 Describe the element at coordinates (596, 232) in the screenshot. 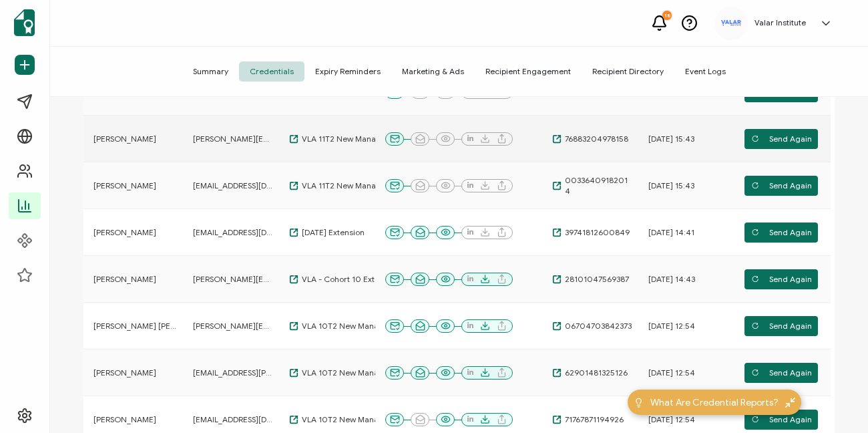

I see `span: 39741812600849` at that location.